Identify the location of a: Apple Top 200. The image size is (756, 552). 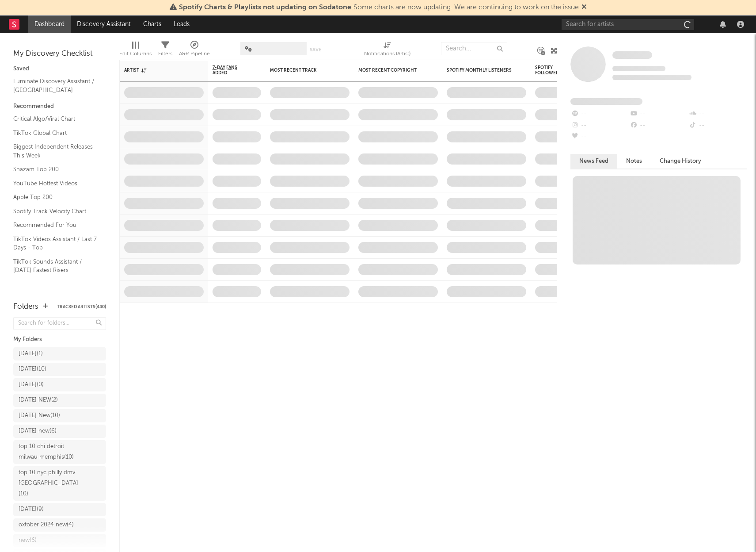
(55, 197).